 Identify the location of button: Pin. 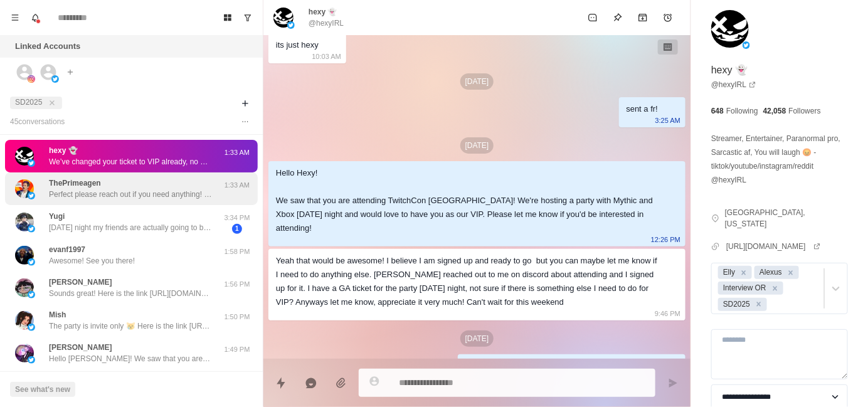
(618, 18).